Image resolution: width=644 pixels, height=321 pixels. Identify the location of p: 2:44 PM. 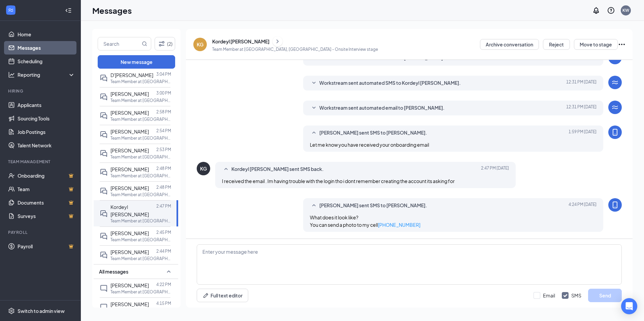
(164, 251).